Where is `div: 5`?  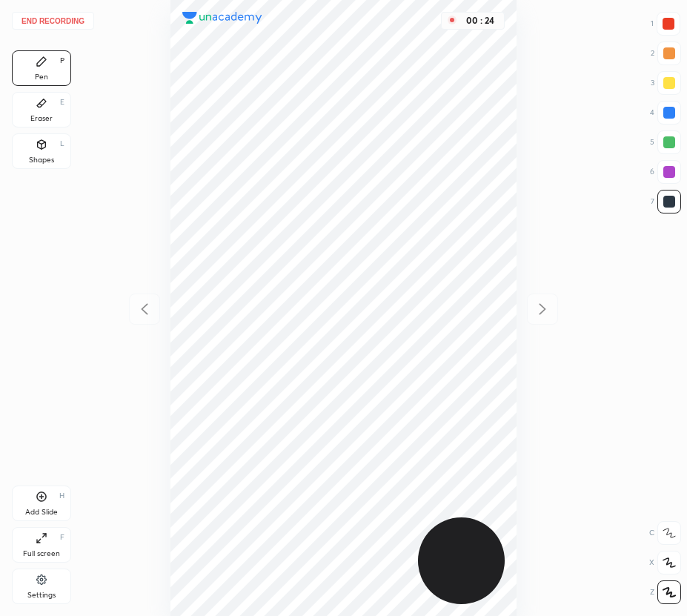
div: 5 is located at coordinates (665, 142).